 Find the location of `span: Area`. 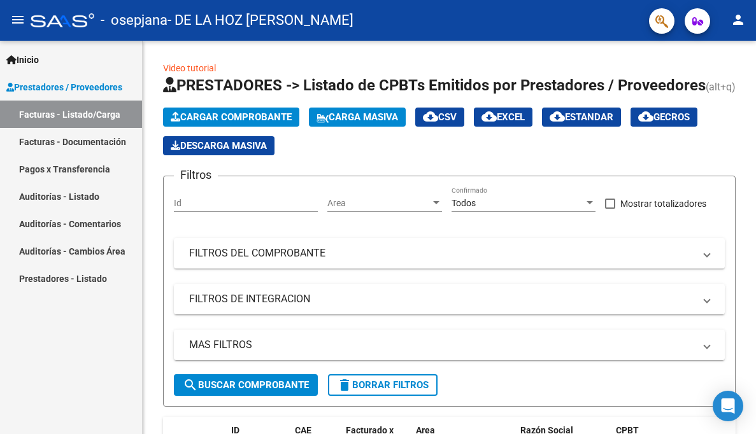

span: Area is located at coordinates (379, 203).